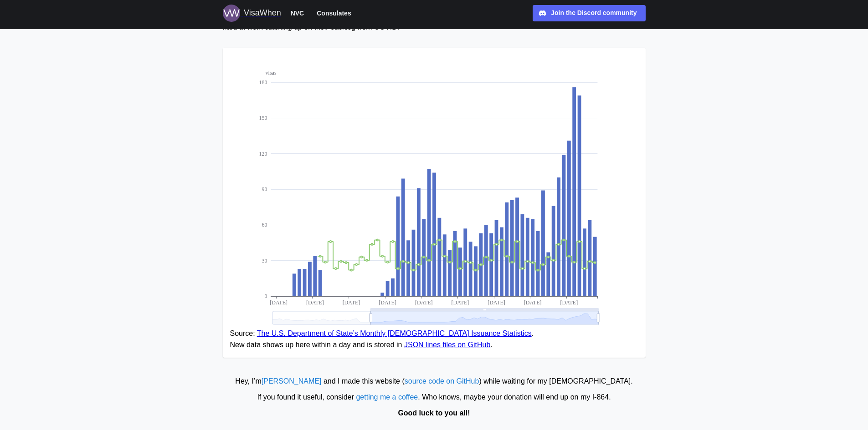  What do you see at coordinates (264, 190) in the screenshot?
I see `text: 90` at bounding box center [264, 190].